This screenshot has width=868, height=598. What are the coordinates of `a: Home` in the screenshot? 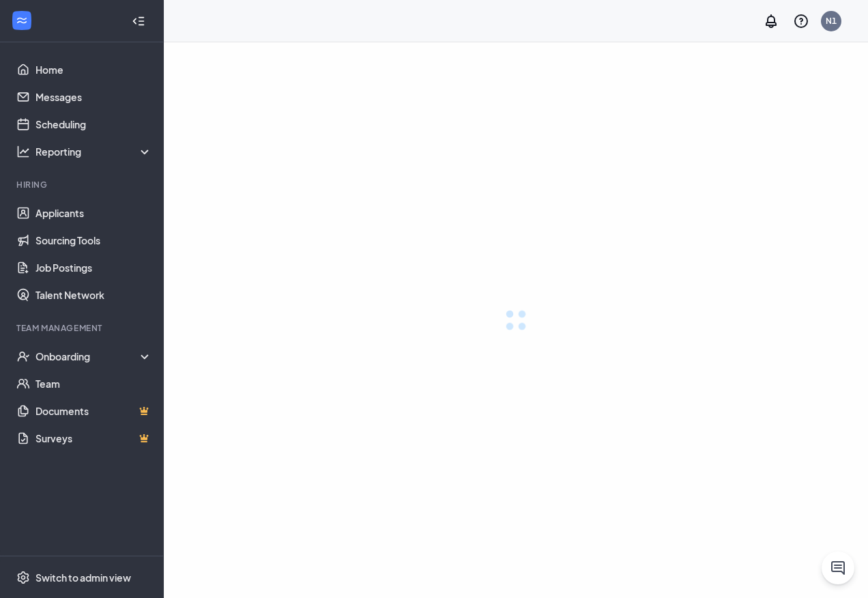 It's located at (94, 69).